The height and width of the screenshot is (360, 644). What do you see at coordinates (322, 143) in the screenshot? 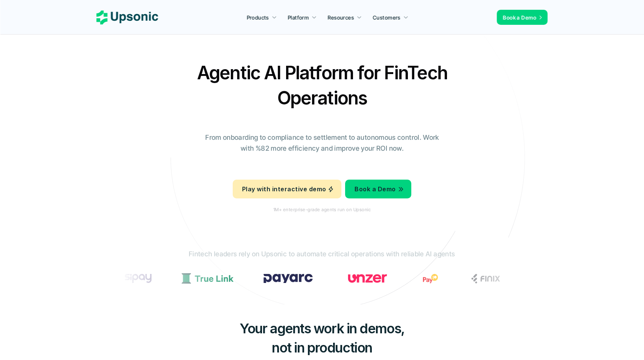
I see `p: From onboarding to compliance to settlement to autonomous control. Work with %82 more efficiency ...` at bounding box center [322, 143].